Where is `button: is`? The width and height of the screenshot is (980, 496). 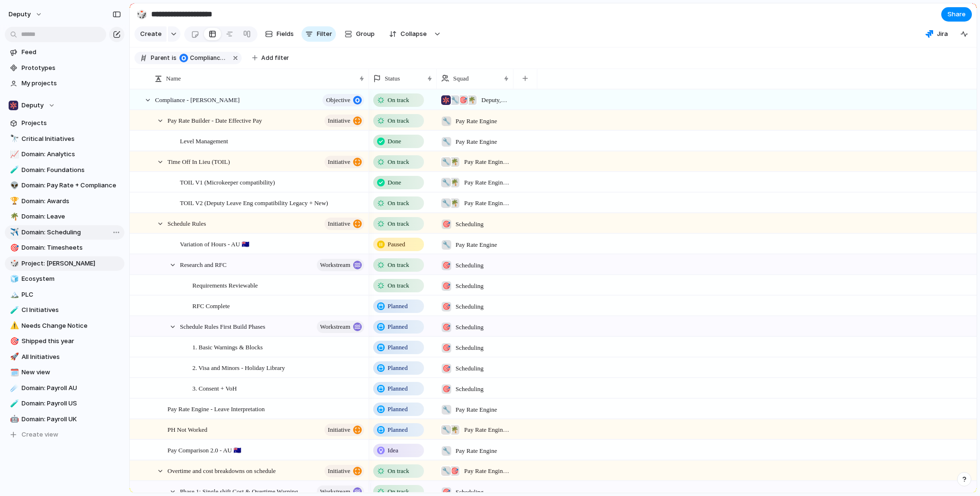 button: is is located at coordinates (174, 58).